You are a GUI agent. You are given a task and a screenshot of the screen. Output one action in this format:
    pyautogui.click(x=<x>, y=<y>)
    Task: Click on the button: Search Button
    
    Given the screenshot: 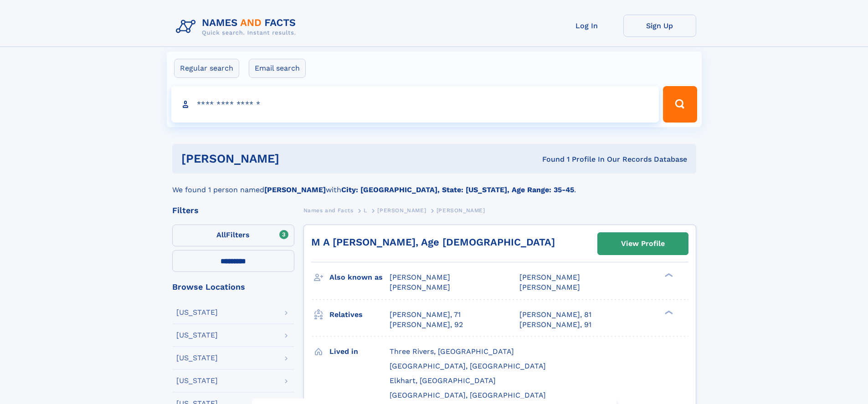 What is the action you would take?
    pyautogui.click(x=680, y=104)
    